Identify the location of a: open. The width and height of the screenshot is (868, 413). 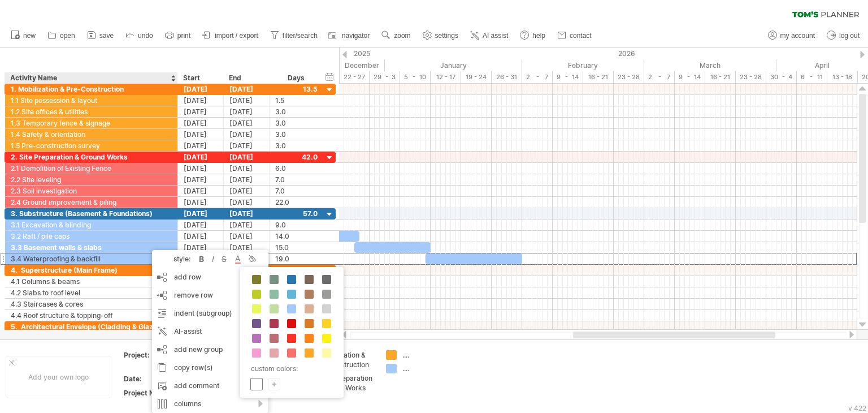
(62, 36).